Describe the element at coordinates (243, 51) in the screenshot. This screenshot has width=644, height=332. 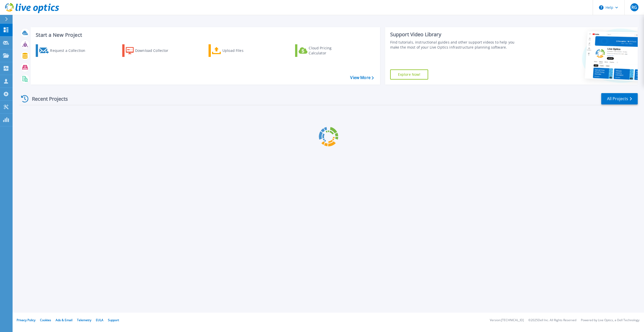
I see `div: Upload Files` at that location.